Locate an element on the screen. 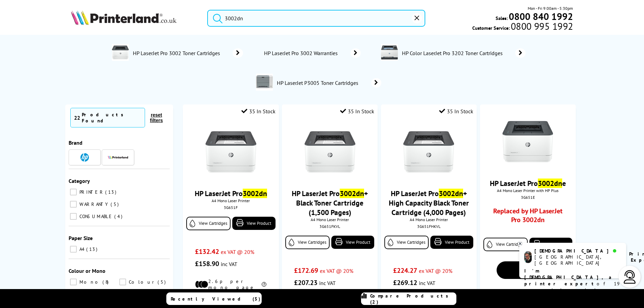  input: PRINTER 13 is located at coordinates (74, 192).